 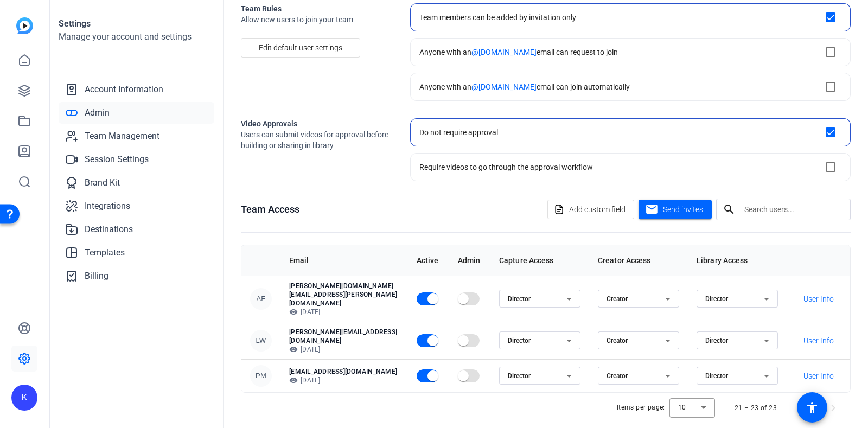 I want to click on div: Anyone with an email can join automatically, so click(x=524, y=87).